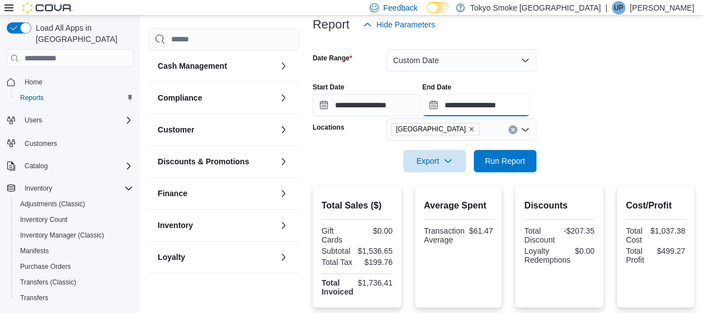  I want to click on input: Dark Mode, so click(438, 7).